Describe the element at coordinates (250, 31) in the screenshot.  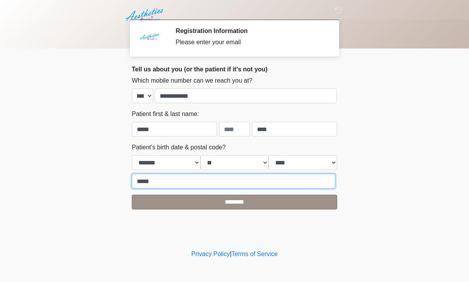
I see `h2: Registration Information` at that location.